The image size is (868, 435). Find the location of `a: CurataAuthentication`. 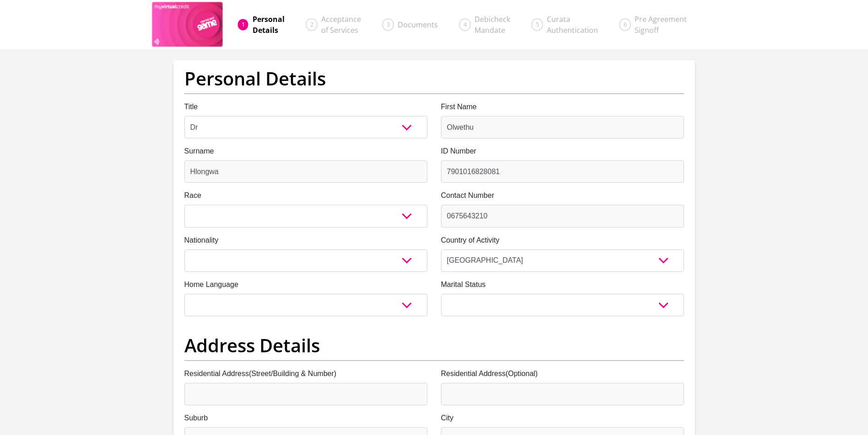

a: CurataAuthentication is located at coordinates (573, 25).